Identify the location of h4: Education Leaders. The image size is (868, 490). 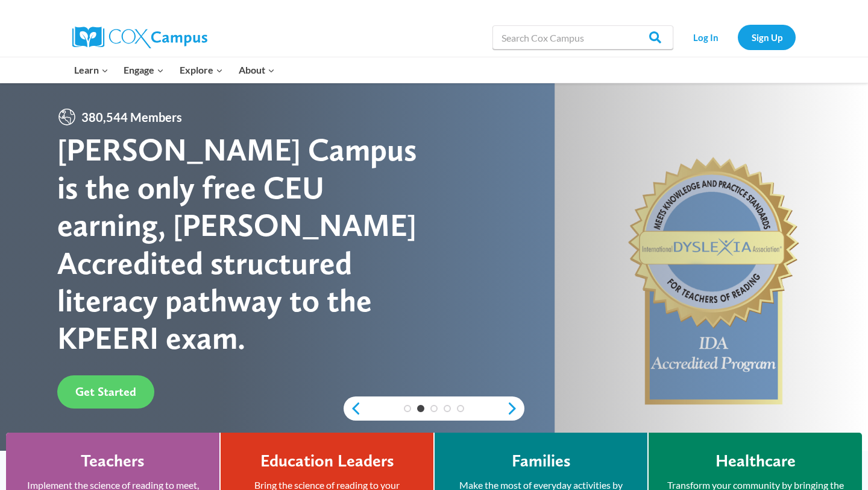
(327, 461).